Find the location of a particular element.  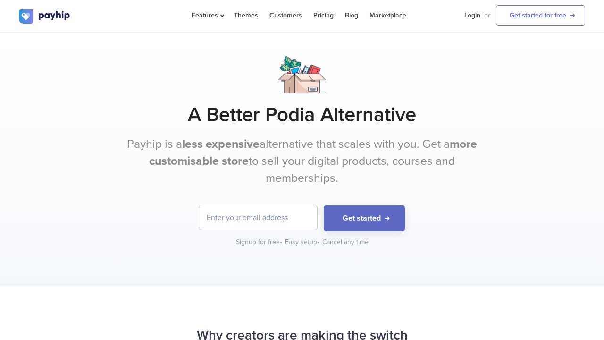

button: Get started is located at coordinates (365, 218).